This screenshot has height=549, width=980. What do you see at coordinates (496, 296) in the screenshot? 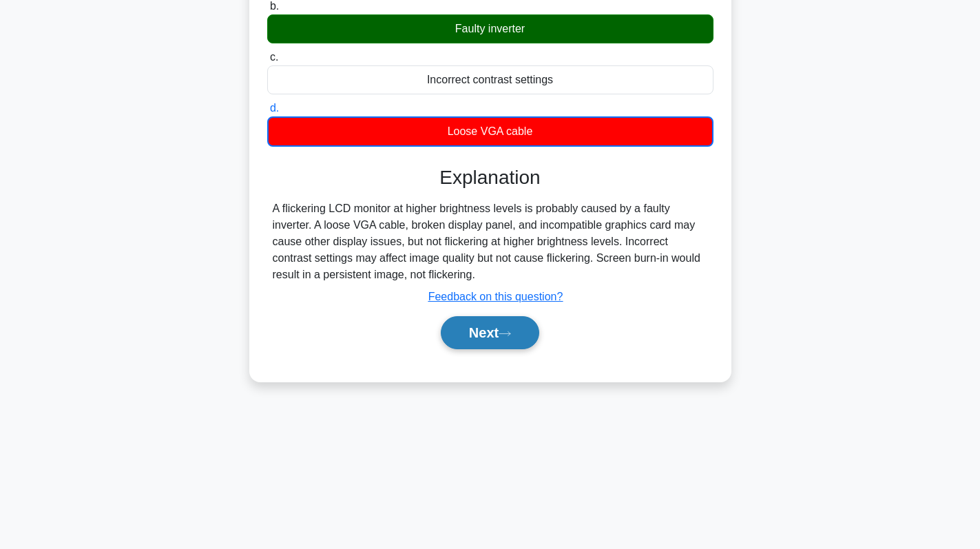
I see `a: Feedback on this question?` at bounding box center [496, 296].